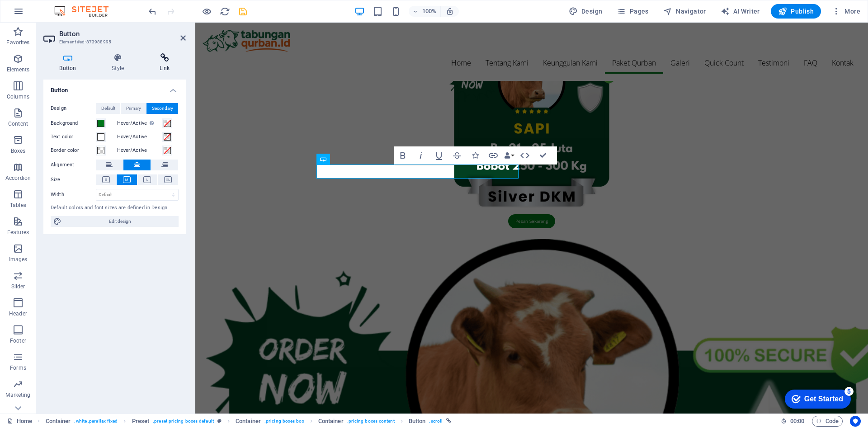  I want to click on span: Primary, so click(133, 108).